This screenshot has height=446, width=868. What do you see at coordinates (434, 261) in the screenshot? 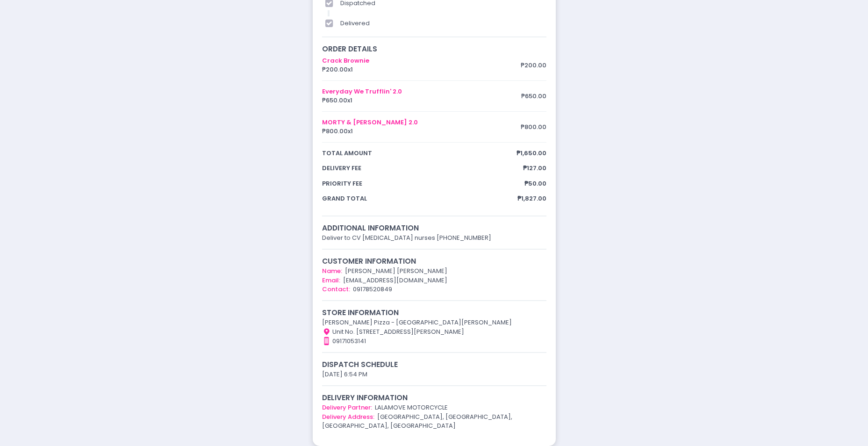
I see `div: customer information` at bounding box center [434, 261].